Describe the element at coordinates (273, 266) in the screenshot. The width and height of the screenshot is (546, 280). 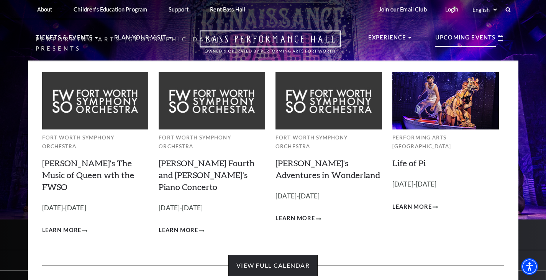
I see `a: View Full Calendar` at that location.